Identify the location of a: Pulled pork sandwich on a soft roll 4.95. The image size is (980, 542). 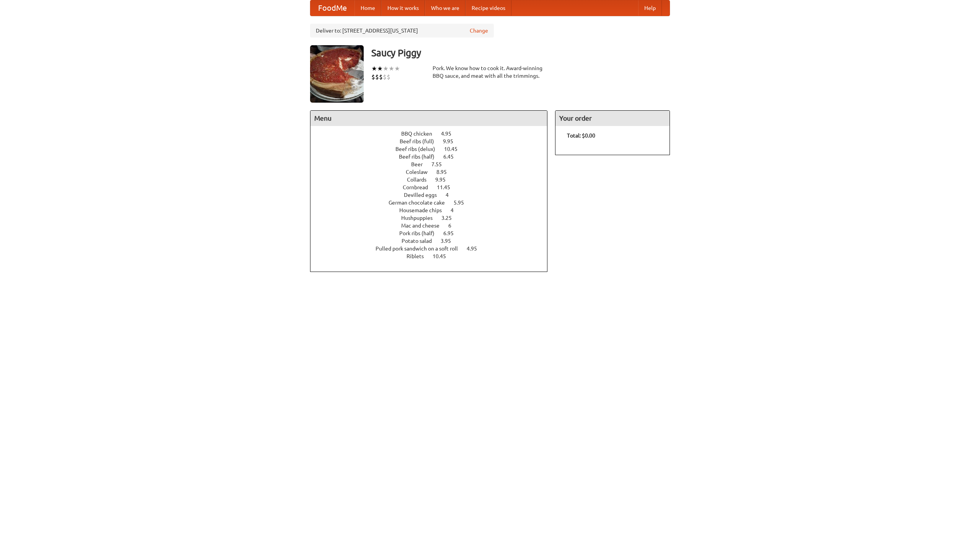
(434, 249).